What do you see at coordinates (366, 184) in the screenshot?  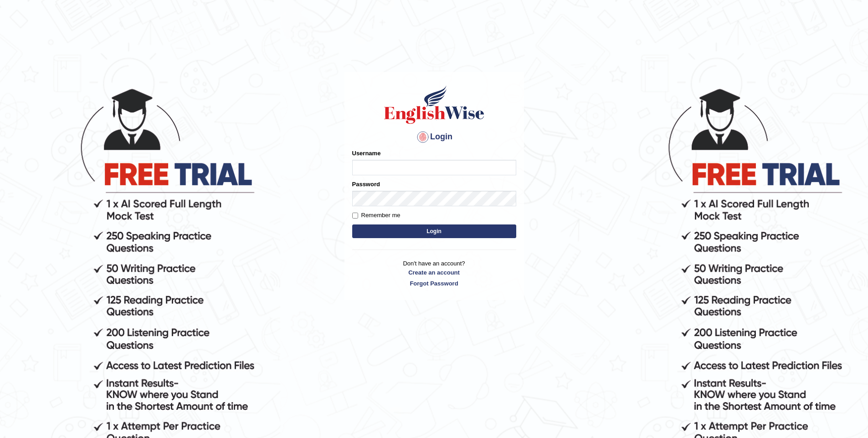 I see `label: Password` at bounding box center [366, 184].